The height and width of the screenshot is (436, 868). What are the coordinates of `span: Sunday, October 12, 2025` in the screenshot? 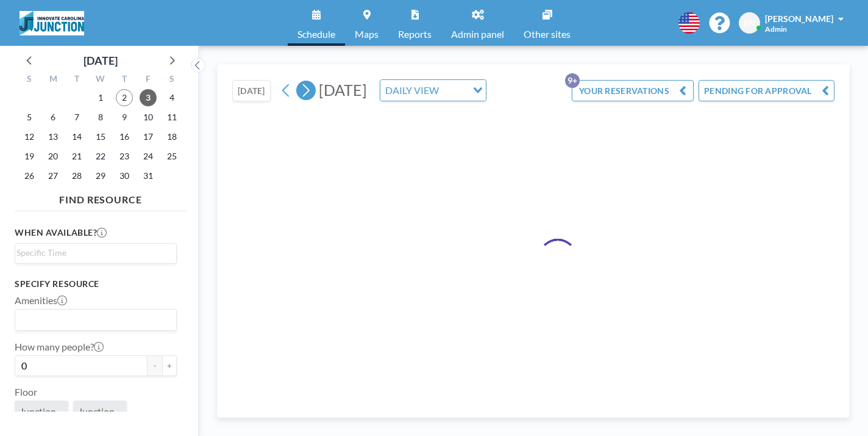 It's located at (30, 136).